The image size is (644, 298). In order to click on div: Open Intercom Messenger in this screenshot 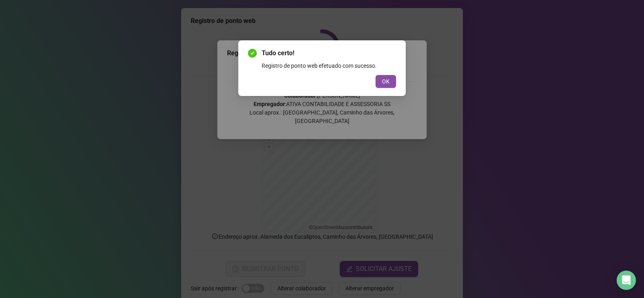, I will do `click(626, 280)`.